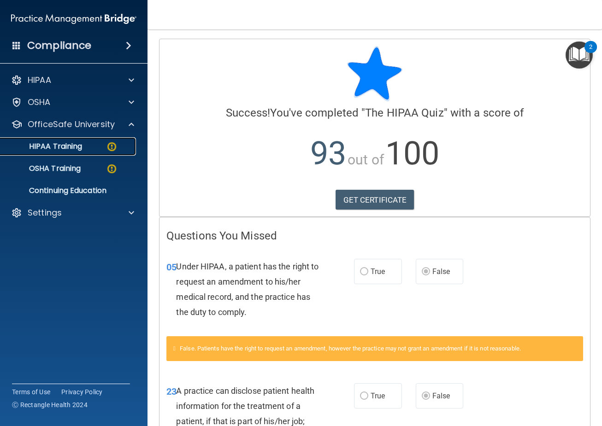 This screenshot has height=426, width=602. What do you see at coordinates (366, 159) in the screenshot?
I see `span: out of` at bounding box center [366, 159].